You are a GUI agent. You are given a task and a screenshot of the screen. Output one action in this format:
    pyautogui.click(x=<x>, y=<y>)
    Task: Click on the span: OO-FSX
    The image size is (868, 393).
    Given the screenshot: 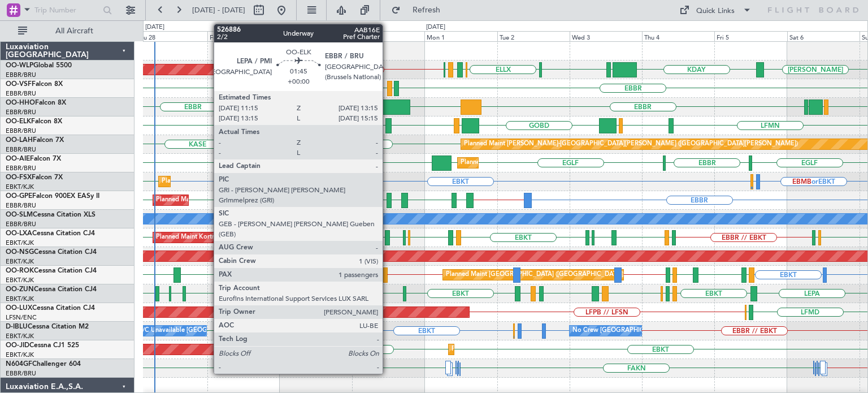 What is the action you would take?
    pyautogui.click(x=18, y=177)
    